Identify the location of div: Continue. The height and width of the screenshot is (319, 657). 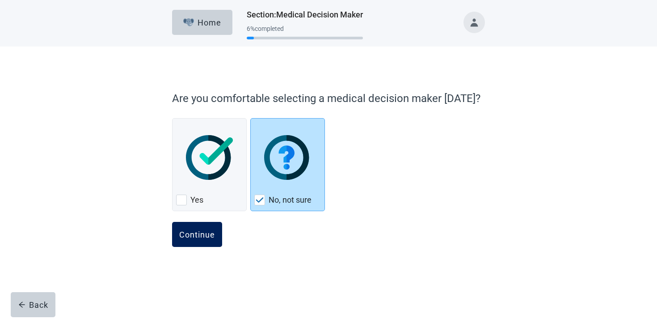
(197, 234).